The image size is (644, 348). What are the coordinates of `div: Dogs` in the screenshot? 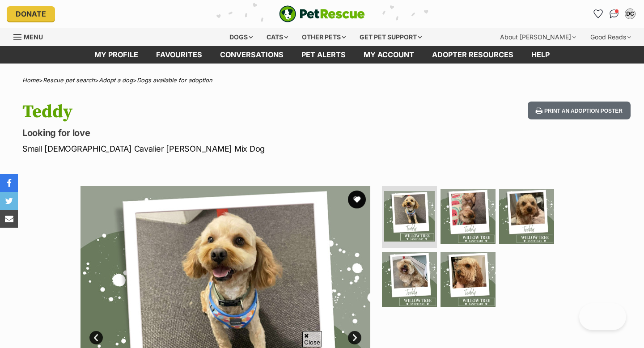 It's located at (241, 37).